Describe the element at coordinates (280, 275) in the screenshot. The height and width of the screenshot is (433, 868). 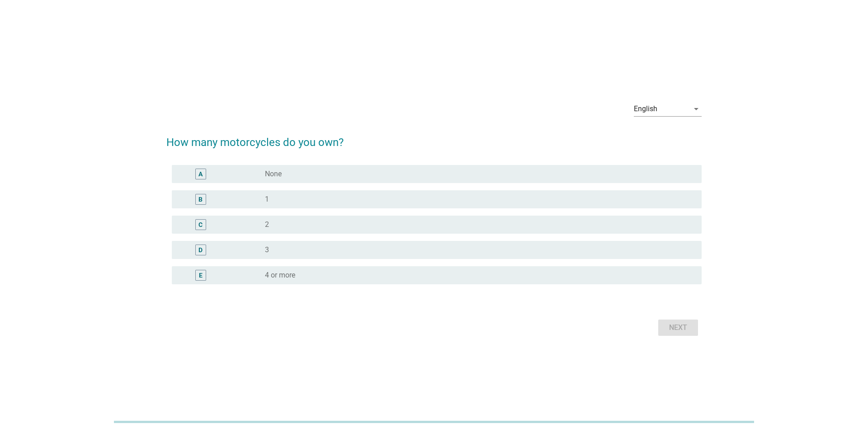
I see `label: 4 or more` at that location.